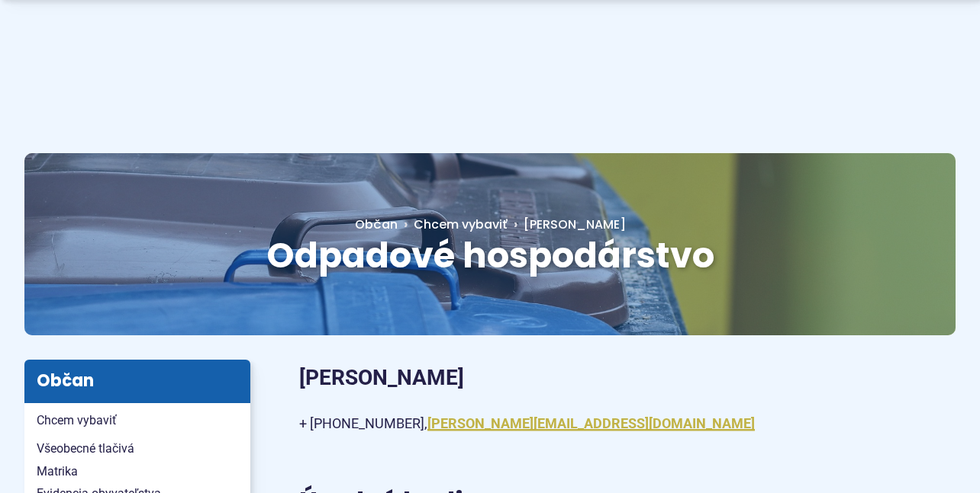  I want to click on h3: Občan, so click(137, 382).